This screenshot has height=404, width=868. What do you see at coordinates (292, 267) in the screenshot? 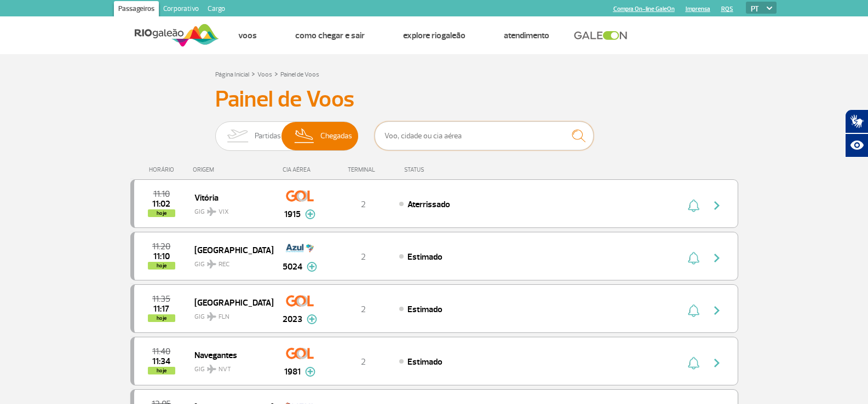
I see `span: 5024` at bounding box center [292, 267].